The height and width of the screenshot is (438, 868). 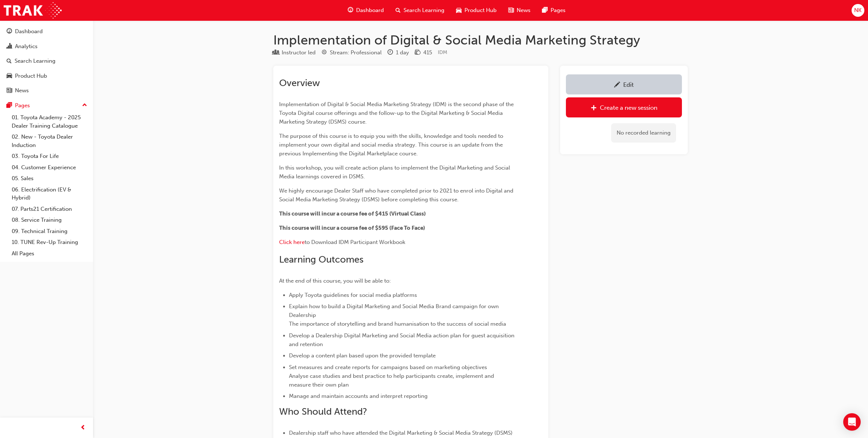 I want to click on div: Dashboard, so click(x=29, y=31).